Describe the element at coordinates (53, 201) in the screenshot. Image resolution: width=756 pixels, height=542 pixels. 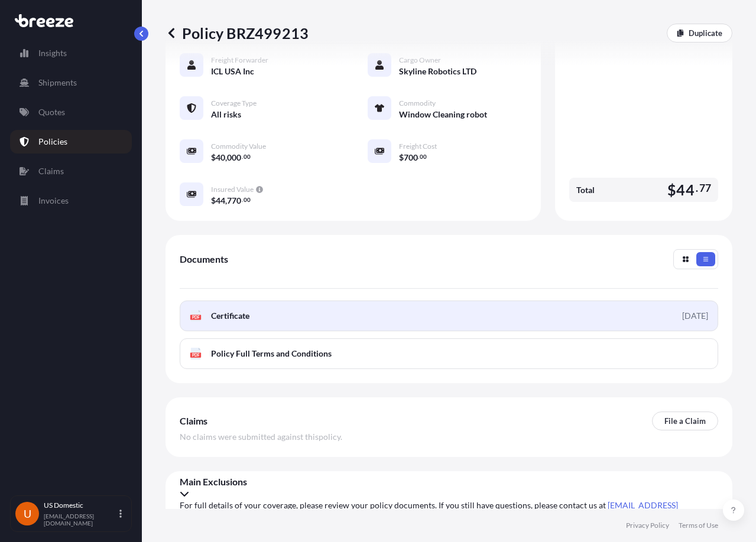
I see `p: Invoices` at that location.